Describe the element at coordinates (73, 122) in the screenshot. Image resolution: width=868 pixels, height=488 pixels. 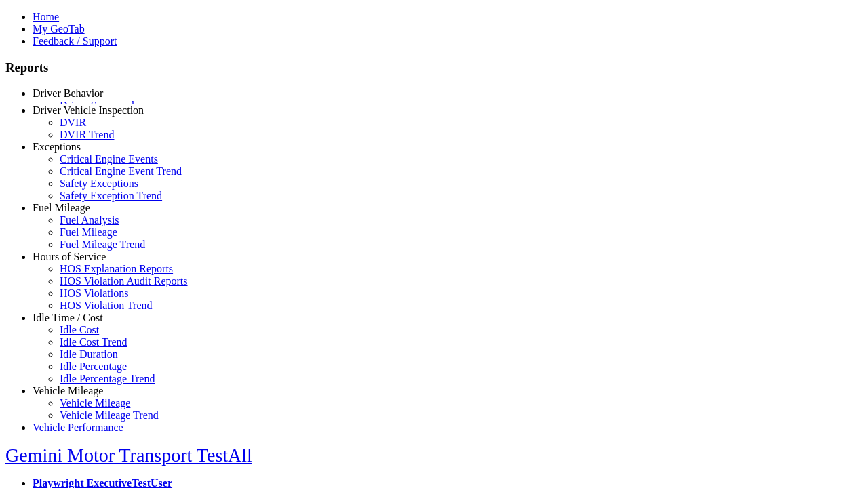
I see `a: DVIR` at that location.